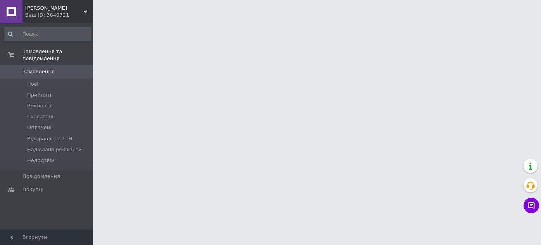 This screenshot has height=245, width=541. Describe the element at coordinates (50, 139) in the screenshot. I see `span: Відправлена ТТН` at that location.